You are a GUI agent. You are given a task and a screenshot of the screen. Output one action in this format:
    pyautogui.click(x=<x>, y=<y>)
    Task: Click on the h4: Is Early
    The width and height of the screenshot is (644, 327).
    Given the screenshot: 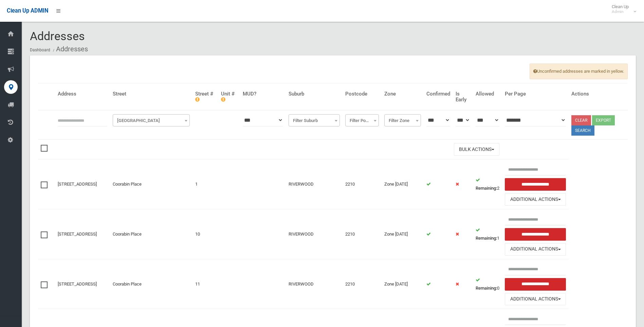 What is the action you would take?
    pyautogui.click(x=463, y=96)
    